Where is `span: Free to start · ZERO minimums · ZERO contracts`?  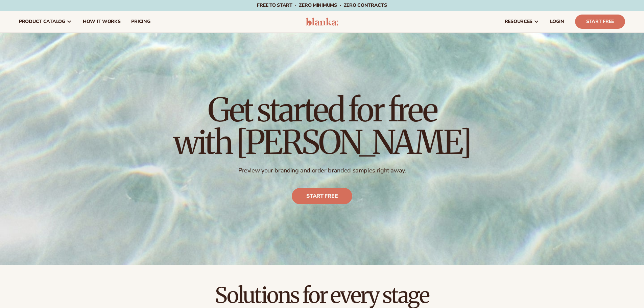 span: Free to start · ZERO minimums · ZERO contracts is located at coordinates (322, 5).